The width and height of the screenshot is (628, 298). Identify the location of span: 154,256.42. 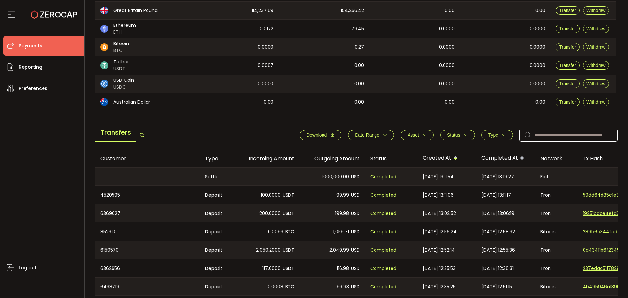
(352, 10).